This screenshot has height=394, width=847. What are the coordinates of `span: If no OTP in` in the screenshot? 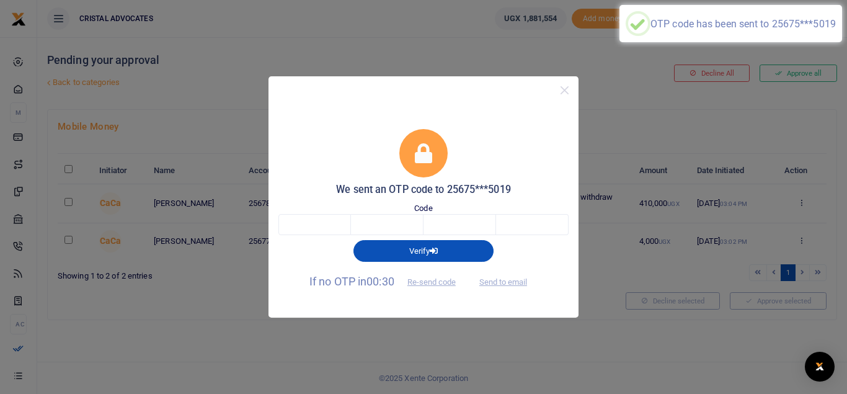 It's located at (387, 281).